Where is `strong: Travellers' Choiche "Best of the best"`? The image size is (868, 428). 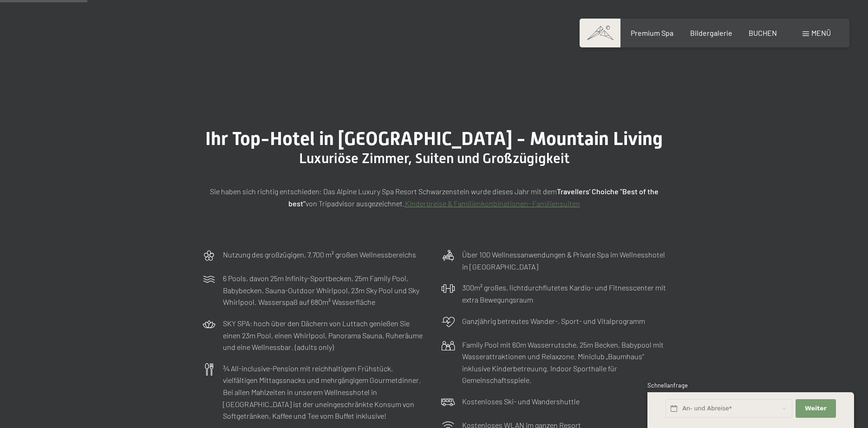 strong: Travellers' Choiche "Best of the best" is located at coordinates (473, 197).